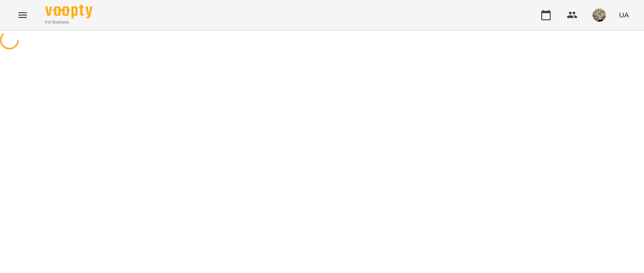 Image resolution: width=644 pixels, height=273 pixels. I want to click on img: Voopty Logo, so click(69, 11).